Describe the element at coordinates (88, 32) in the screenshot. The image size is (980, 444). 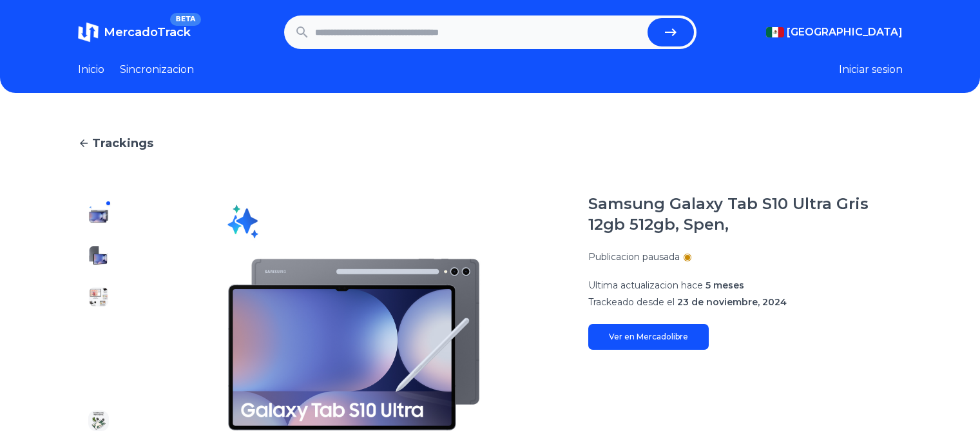
I see `img: MercadoTrack` at that location.